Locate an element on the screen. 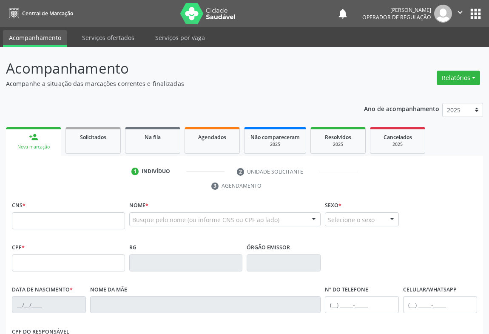 Image resolution: width=489 pixels, height=334 pixels. span: Resolvidos is located at coordinates (338, 137).